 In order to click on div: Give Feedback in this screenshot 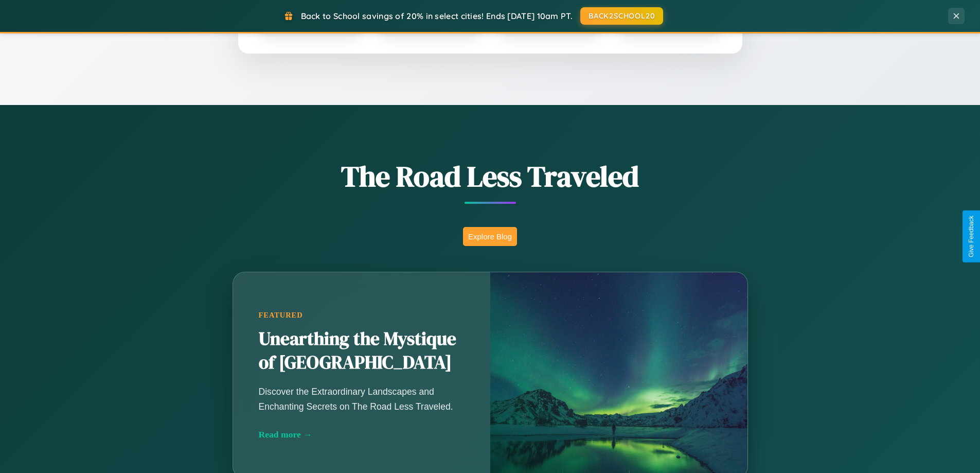, I will do `click(971, 236)`.